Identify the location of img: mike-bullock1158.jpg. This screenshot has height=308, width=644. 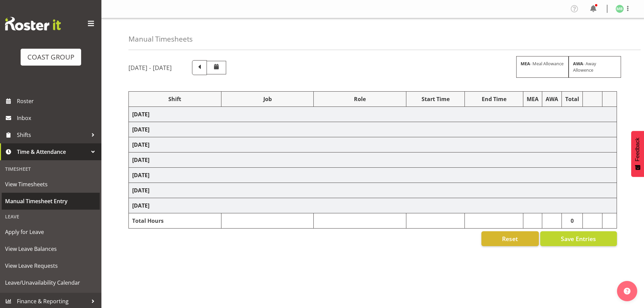
(620, 9).